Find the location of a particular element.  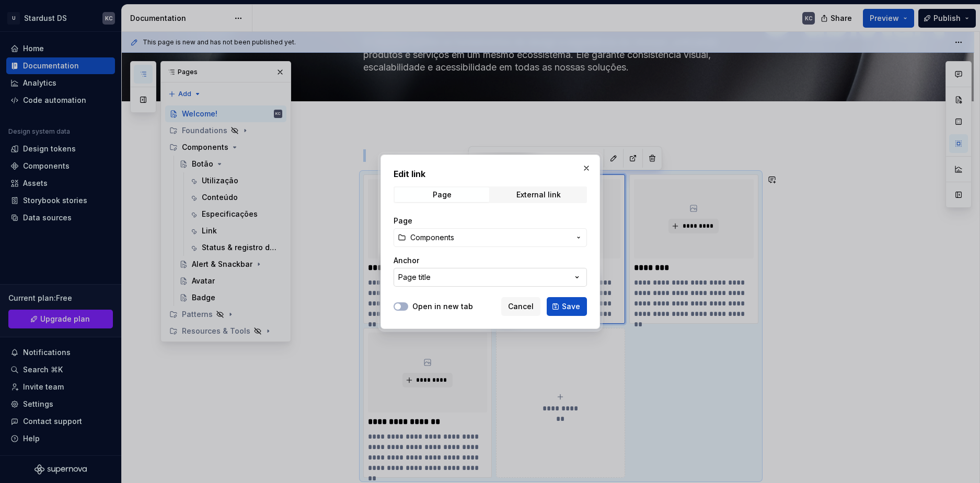

h2: Edit link is located at coordinates (490, 174).